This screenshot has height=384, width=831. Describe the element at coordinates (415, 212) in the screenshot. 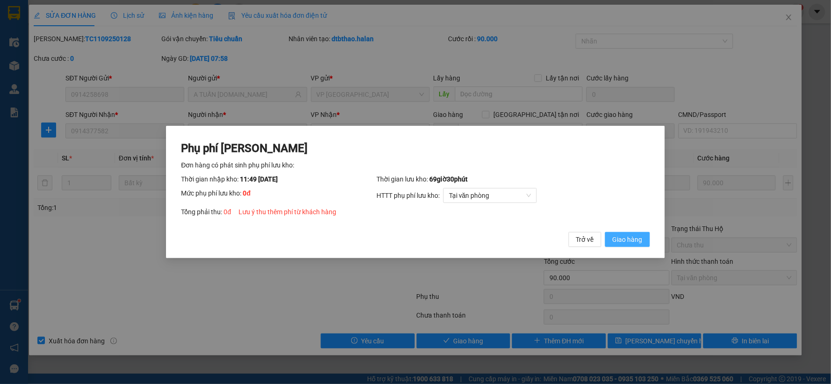

I see `div: Tổng phải thu:` at that location.